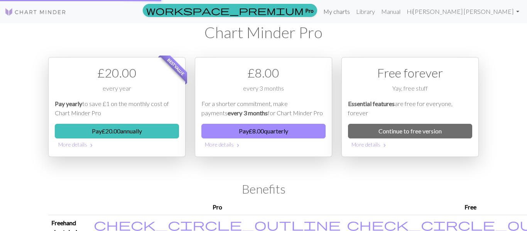 The height and width of the screenshot is (231, 527). I want to click on div: Yay, free stuff, so click(410, 91).